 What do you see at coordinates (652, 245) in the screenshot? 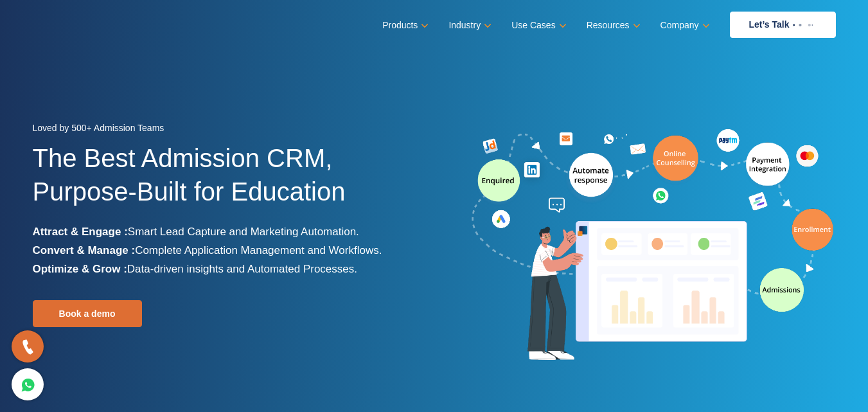
I see `img: admission-software-home-page-header` at bounding box center [652, 245].